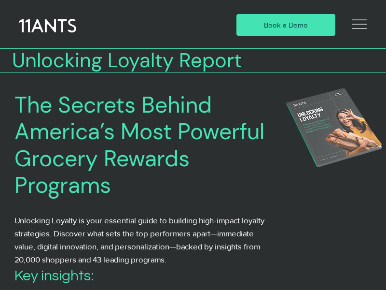 This screenshot has width=386, height=290. What do you see at coordinates (335, 127) in the screenshot?
I see `img: mock up Unlocking Loyalty- The Secrets Behind America’s Most Powerful Grocery Rewards Prog` at bounding box center [335, 127].